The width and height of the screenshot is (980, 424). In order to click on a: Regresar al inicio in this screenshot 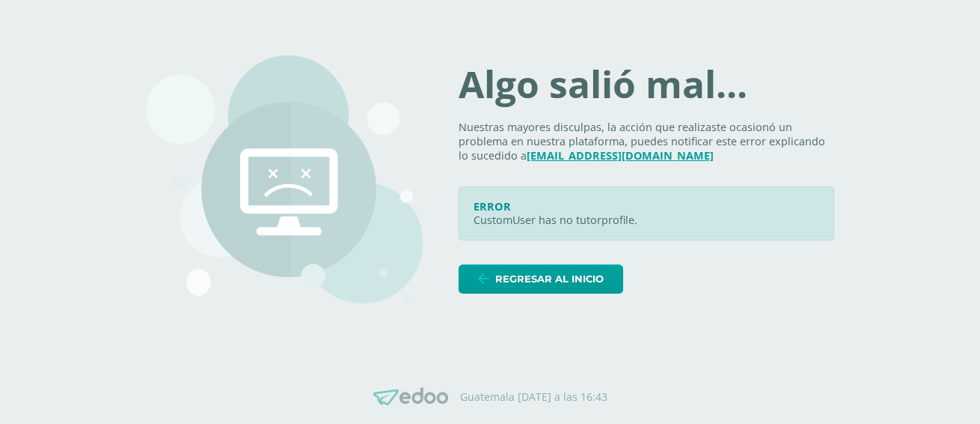, I will do `click(541, 278)`.